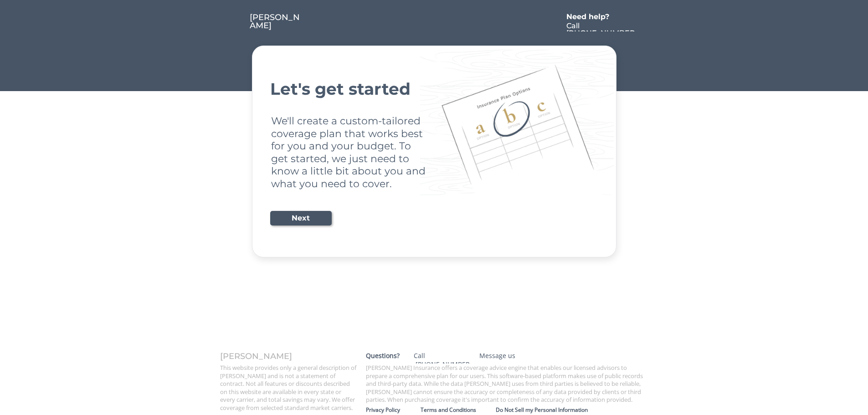 This screenshot has height=415, width=868. Describe the element at coordinates (434, 89) in the screenshot. I see `div: Let's get started` at that location.